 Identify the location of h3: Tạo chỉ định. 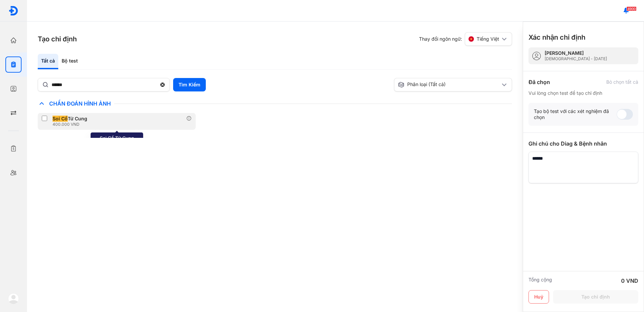
(57, 39).